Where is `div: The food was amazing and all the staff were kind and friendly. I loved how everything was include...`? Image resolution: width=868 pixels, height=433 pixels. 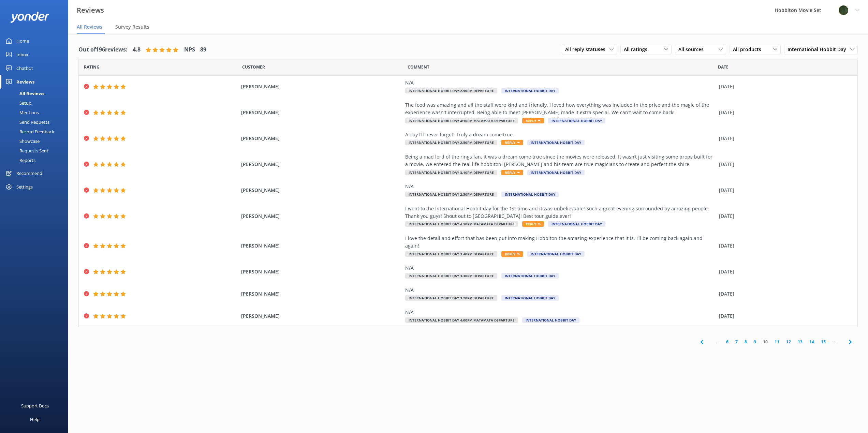 div: The food was amazing and all the staff were kind and friendly. I loved how everything was include... is located at coordinates (560, 109).